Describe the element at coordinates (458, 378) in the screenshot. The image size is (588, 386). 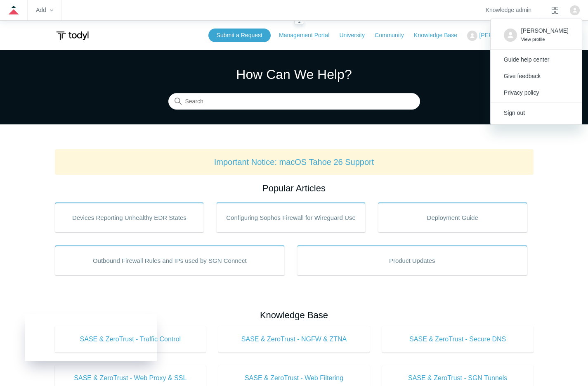
I see `span: SASE & ZeroTrust - SGN Tunnels` at that location.